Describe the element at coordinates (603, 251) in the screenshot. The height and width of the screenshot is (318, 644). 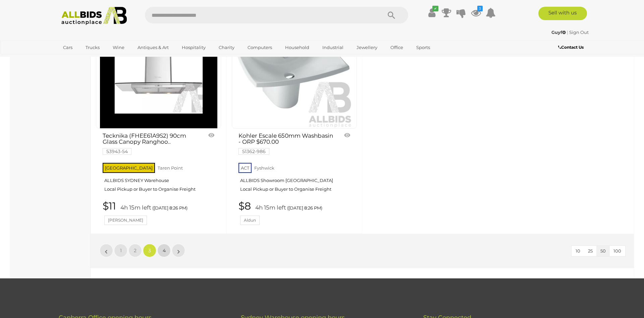
I see `span: 50` at that location.